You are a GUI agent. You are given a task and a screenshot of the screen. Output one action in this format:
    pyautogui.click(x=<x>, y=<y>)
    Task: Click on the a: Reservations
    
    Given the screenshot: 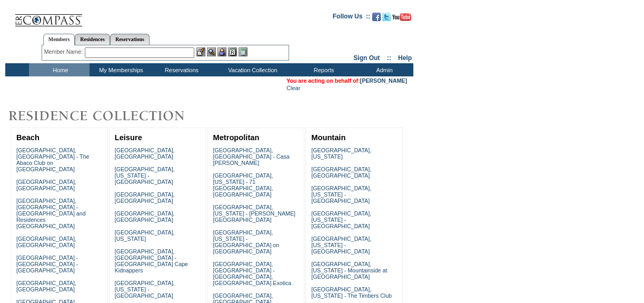 What is the action you would take?
    pyautogui.click(x=130, y=39)
    